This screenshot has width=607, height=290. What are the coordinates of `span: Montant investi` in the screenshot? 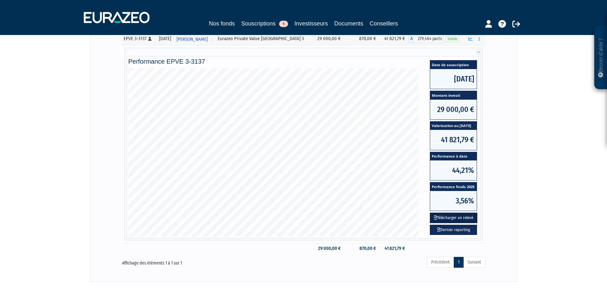 It's located at (453, 95).